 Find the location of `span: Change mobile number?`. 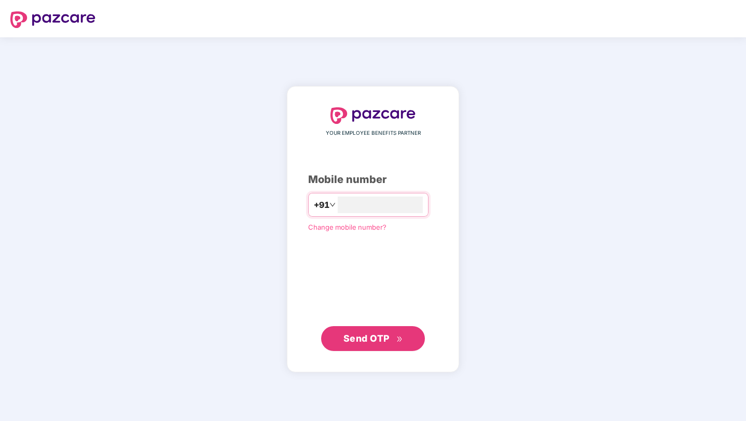

span: Change mobile number? is located at coordinates (347, 227).